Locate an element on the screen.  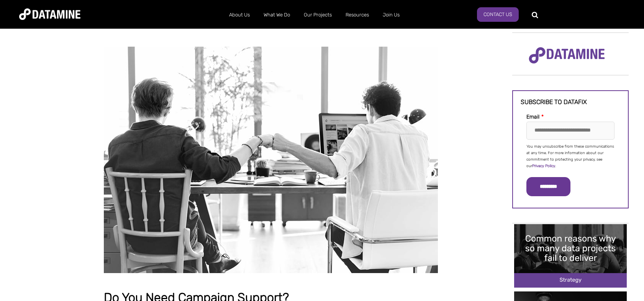
a: Join Us is located at coordinates (391, 15).